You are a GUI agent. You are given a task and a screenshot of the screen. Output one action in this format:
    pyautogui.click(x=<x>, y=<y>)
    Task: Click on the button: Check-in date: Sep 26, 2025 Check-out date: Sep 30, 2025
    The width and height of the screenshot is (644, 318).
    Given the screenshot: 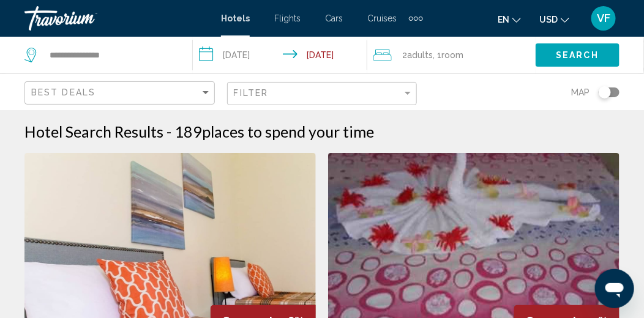 What is the action you would take?
    pyautogui.click(x=280, y=55)
    